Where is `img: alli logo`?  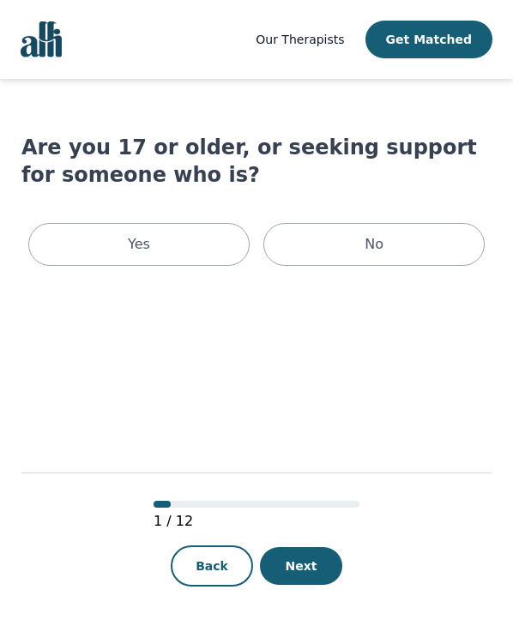 img: alli logo is located at coordinates (41, 39).